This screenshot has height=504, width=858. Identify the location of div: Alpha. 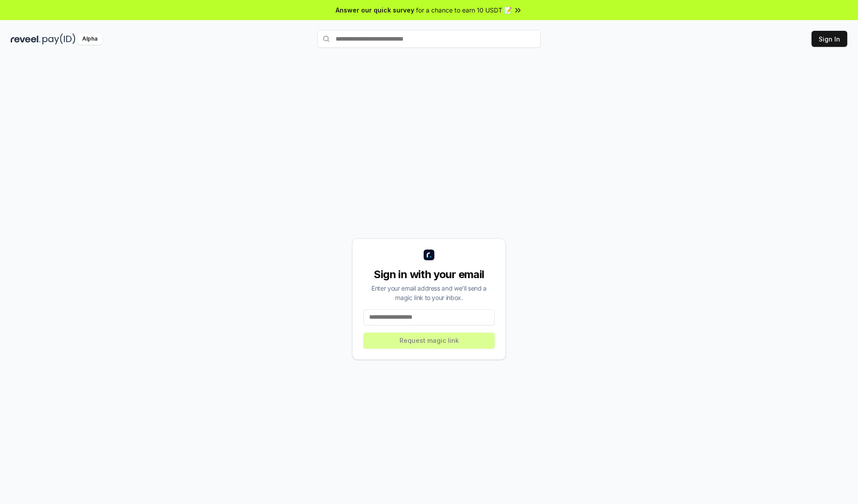
(90, 39).